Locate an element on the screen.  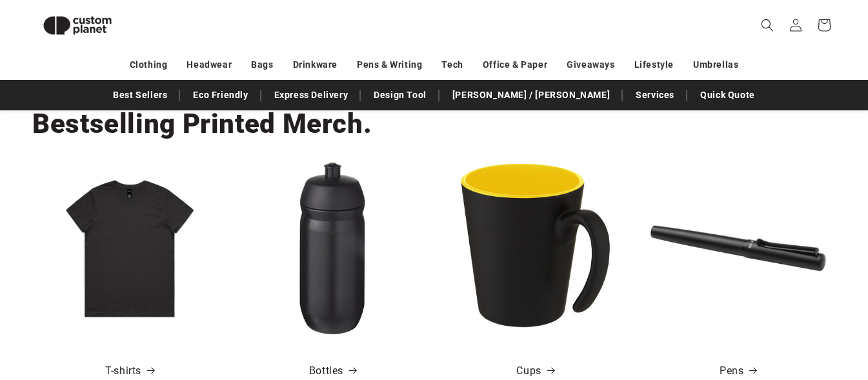
a: Quick Quote is located at coordinates (727, 95).